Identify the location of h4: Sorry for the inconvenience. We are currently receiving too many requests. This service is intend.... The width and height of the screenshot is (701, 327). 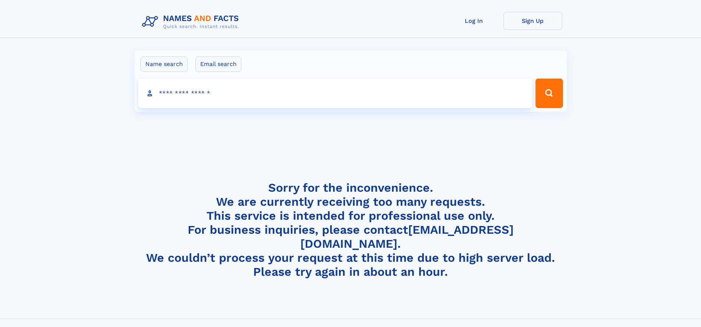
(351, 229).